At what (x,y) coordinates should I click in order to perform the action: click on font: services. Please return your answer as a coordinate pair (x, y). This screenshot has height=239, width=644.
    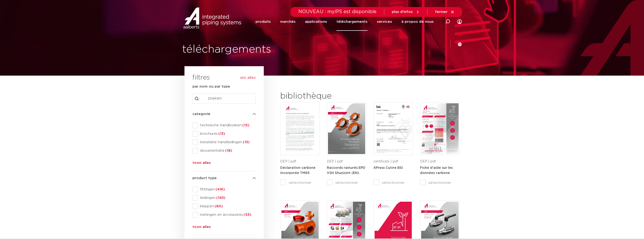
    Looking at the image, I should click on (385, 21).